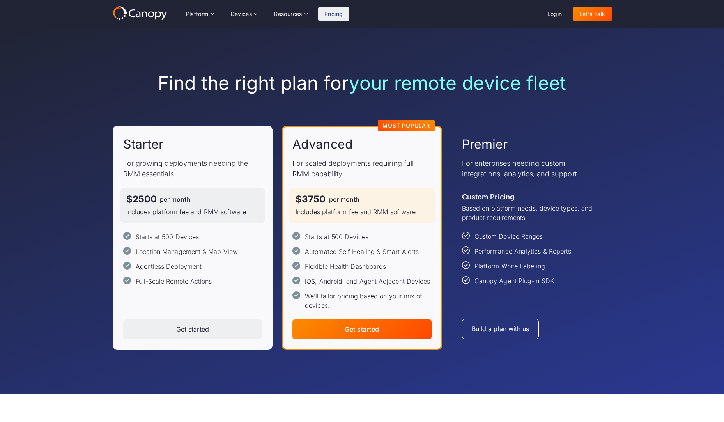 The height and width of the screenshot is (422, 724). Describe the element at coordinates (485, 144) in the screenshot. I see `h2: Premier` at that location.